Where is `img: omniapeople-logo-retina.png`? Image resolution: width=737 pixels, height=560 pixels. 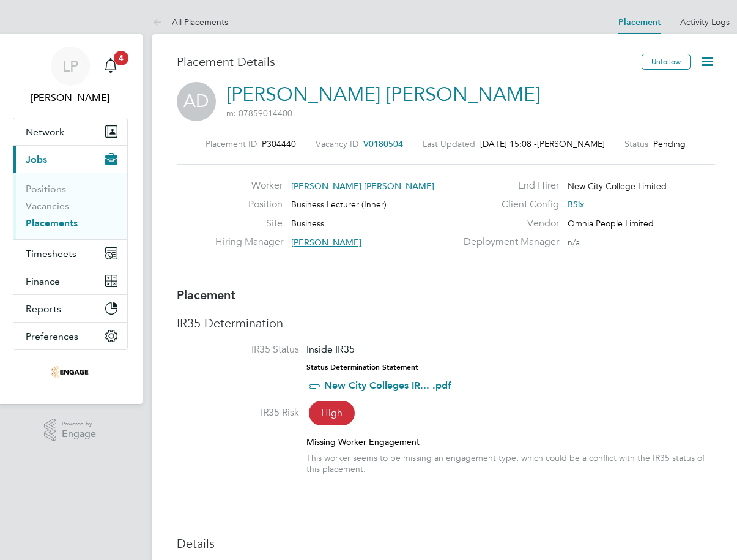 img: omniapeople-logo-retina.png is located at coordinates (69, 372).